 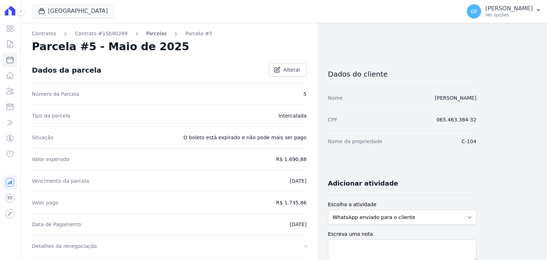 I want to click on h3: Adicionar atividade, so click(x=363, y=184).